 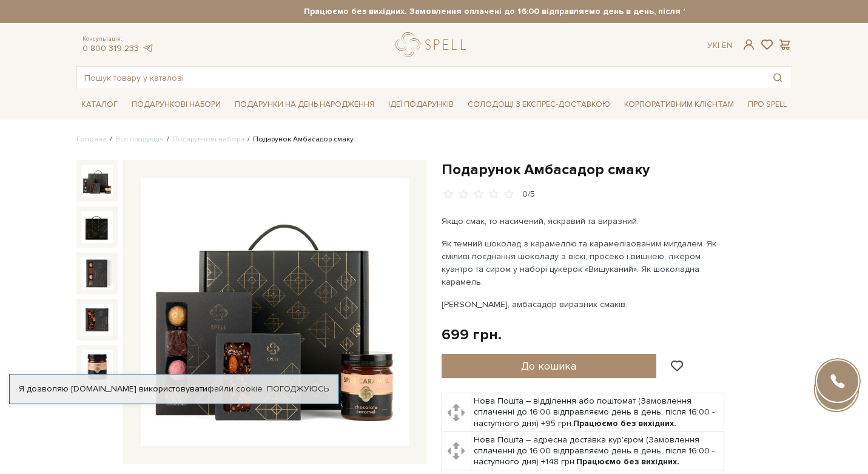 I want to click on span: Про Spell, so click(x=767, y=105).